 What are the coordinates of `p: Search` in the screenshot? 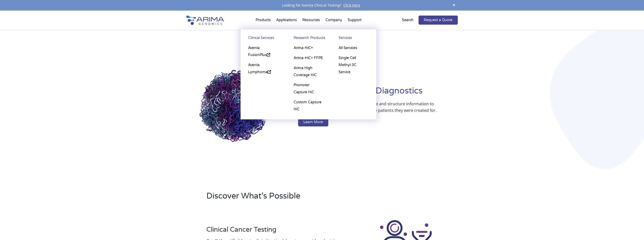 It's located at (407, 20).